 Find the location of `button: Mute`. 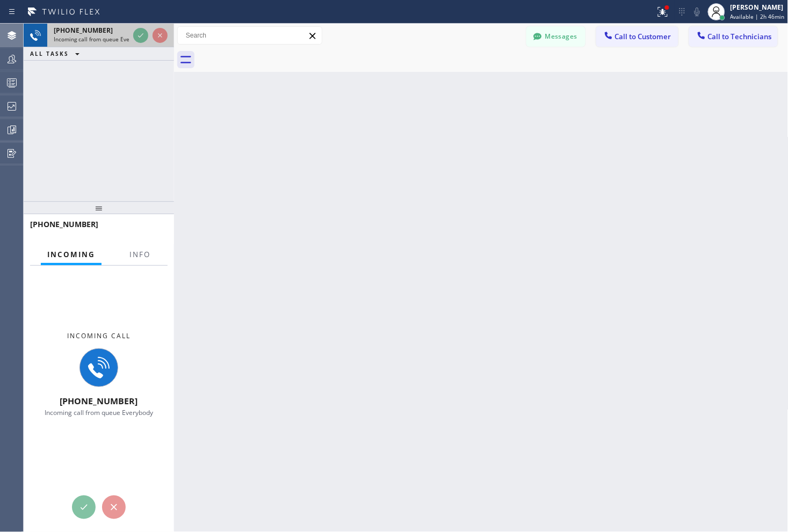

button: Mute is located at coordinates (697, 11).